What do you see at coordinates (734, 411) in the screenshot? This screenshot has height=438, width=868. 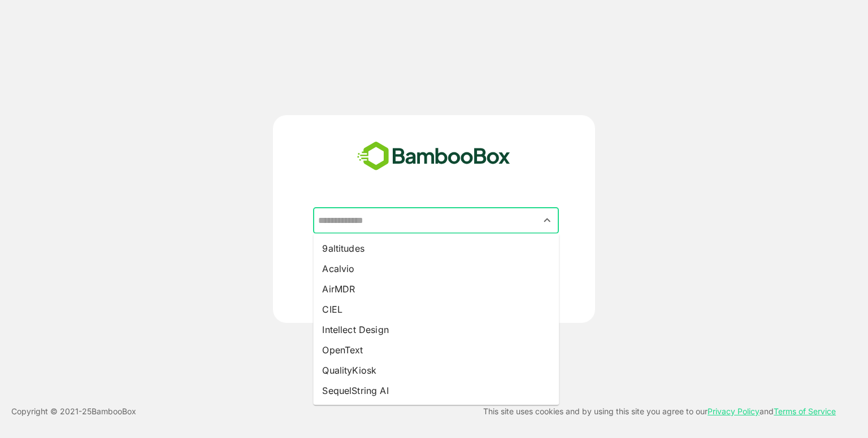 I see `a: Privacy Policy` at bounding box center [734, 411].